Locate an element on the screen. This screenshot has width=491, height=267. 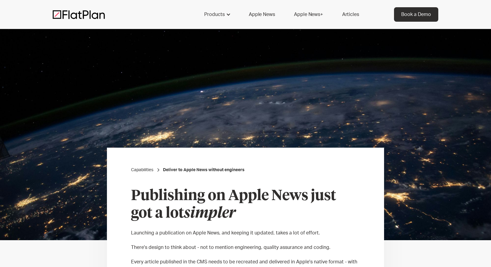
em: simpler is located at coordinates (210, 213).